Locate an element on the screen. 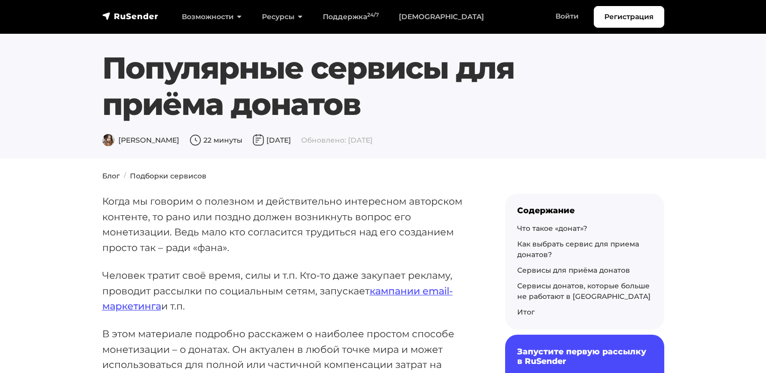 Image resolution: width=766 pixels, height=373 pixels. a: Регистрация is located at coordinates (629, 17).